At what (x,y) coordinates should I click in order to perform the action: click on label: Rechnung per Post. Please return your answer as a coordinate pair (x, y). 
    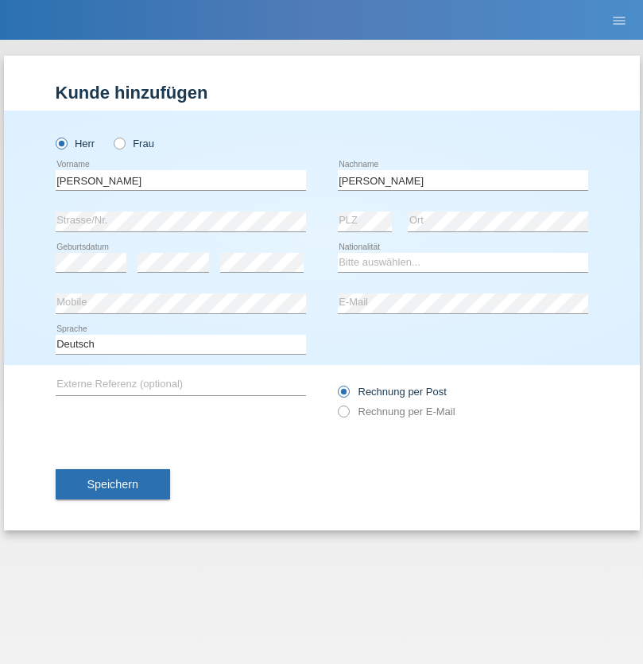
    Looking at the image, I should click on (392, 391).